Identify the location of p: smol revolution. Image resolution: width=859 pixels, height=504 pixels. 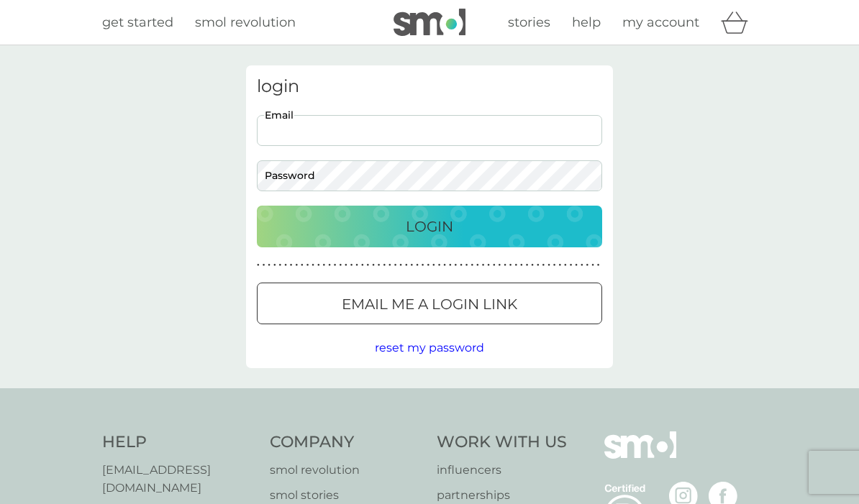
(346, 471).